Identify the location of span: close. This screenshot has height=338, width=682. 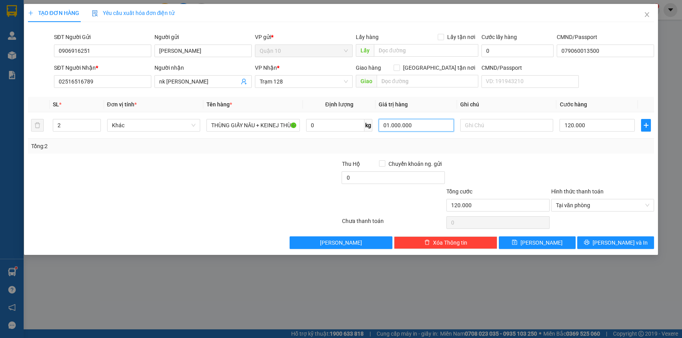
(647, 15).